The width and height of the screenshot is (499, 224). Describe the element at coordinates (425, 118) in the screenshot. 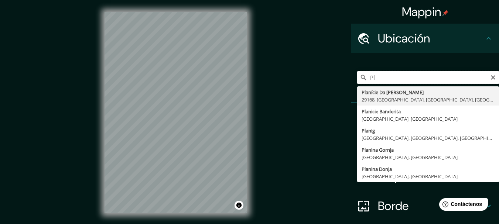

I see `div: Patas` at that location.